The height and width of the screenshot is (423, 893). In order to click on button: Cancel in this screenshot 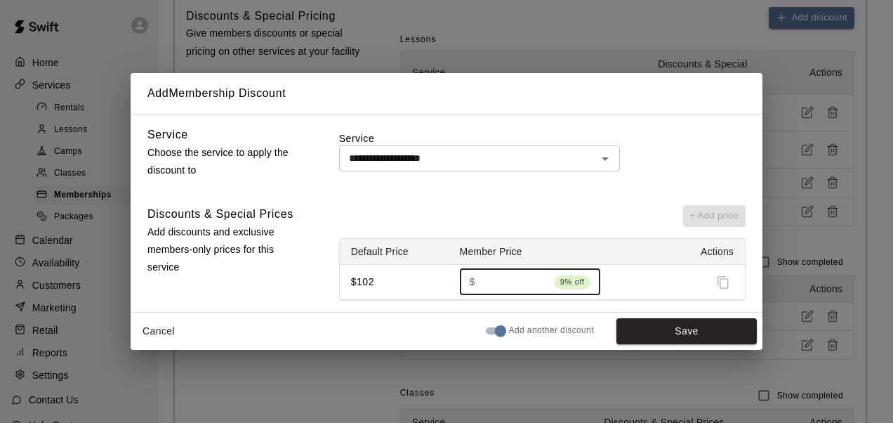, I will do `click(159, 331)`.